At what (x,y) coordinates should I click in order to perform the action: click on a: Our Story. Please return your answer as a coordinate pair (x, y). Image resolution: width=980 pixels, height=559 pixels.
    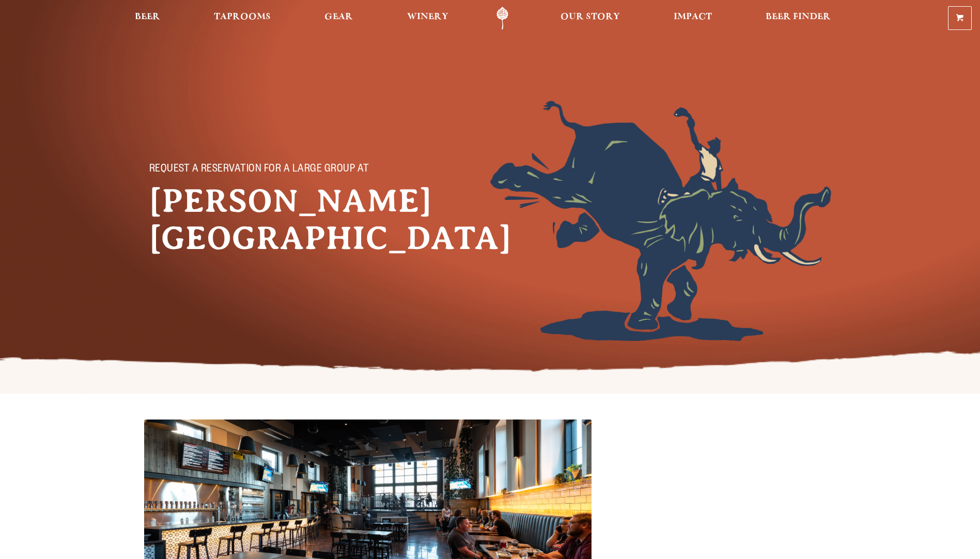
    Looking at the image, I should click on (590, 18).